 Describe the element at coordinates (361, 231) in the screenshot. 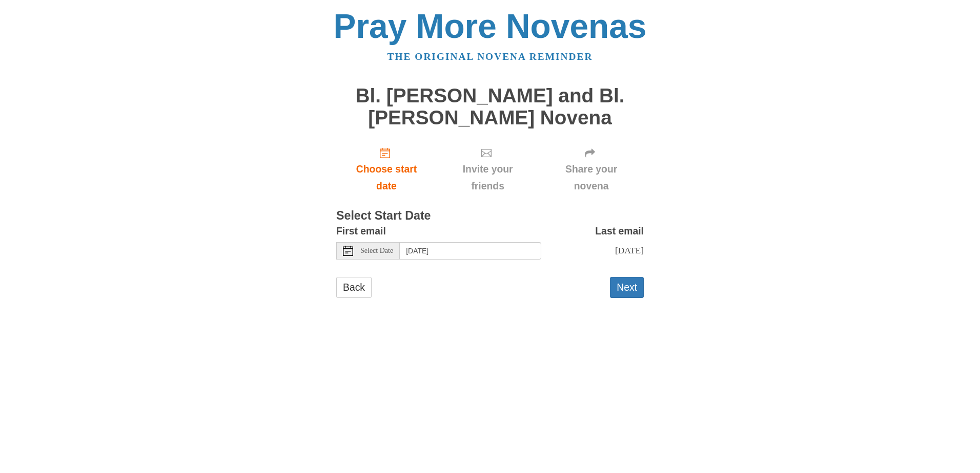

I see `label: First email` at that location.